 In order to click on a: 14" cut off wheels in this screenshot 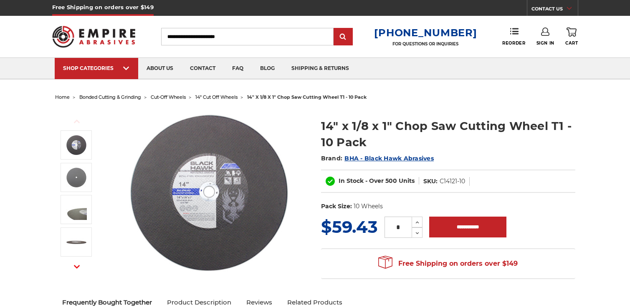, I will do `click(216, 97)`.